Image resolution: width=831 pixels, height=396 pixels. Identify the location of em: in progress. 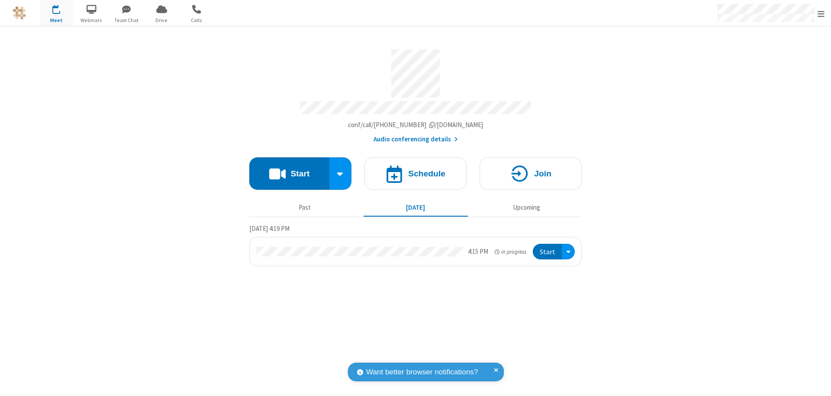
(510, 252).